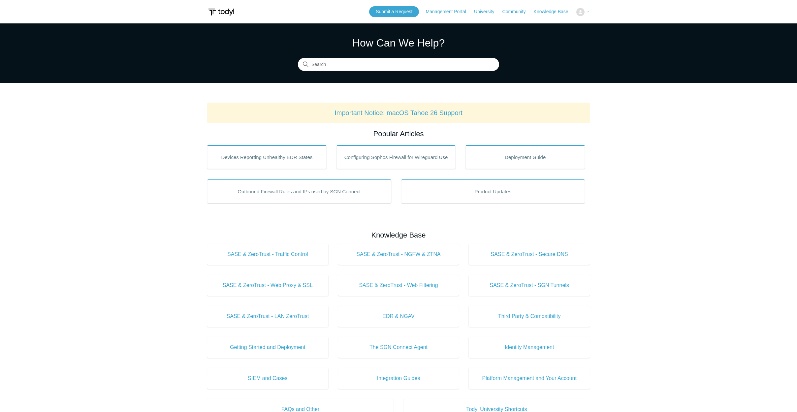 The image size is (797, 412). I want to click on a: Management Portal, so click(450, 12).